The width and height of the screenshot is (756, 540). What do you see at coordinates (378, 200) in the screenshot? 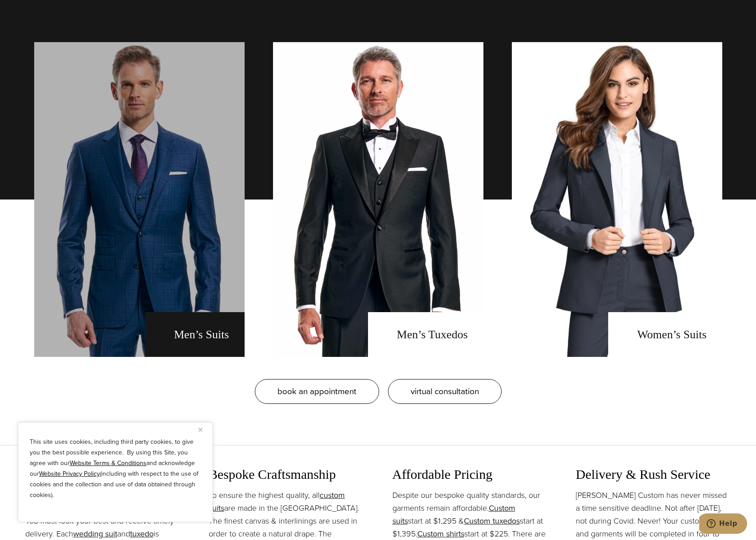
I see `a: men's tuxedos` at bounding box center [378, 200].